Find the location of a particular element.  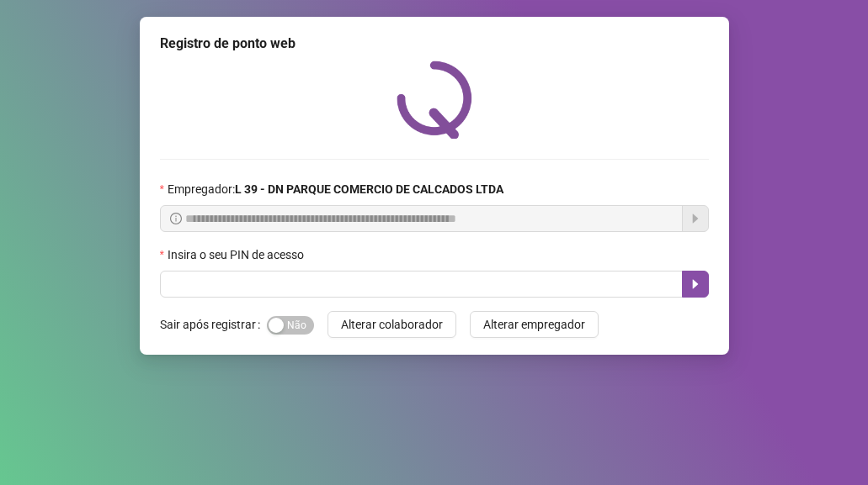

span: Empregador : is located at coordinates (335, 189).